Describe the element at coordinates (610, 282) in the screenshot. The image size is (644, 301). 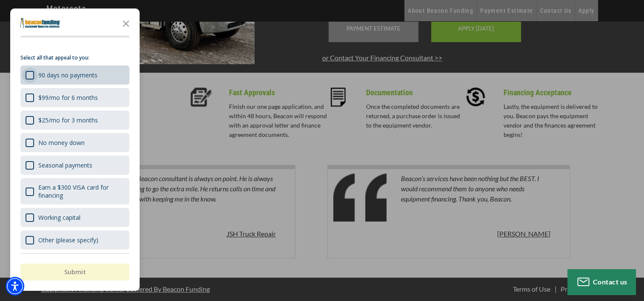
I see `span: Contact us` at that location.